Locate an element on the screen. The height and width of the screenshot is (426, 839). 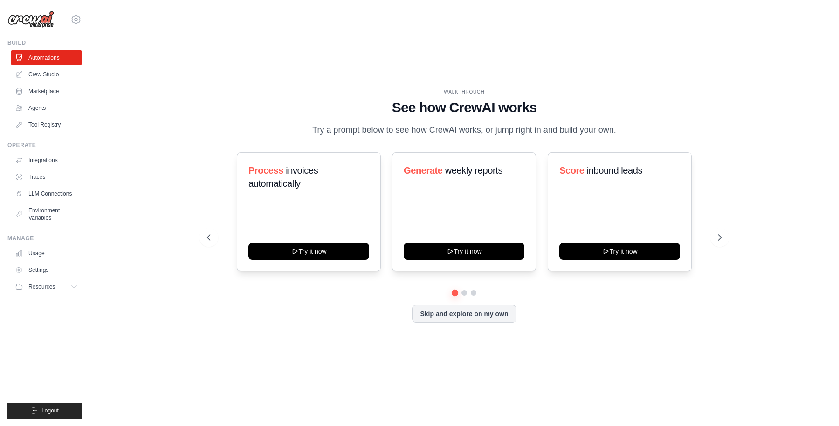
a: Settings is located at coordinates (46, 270).